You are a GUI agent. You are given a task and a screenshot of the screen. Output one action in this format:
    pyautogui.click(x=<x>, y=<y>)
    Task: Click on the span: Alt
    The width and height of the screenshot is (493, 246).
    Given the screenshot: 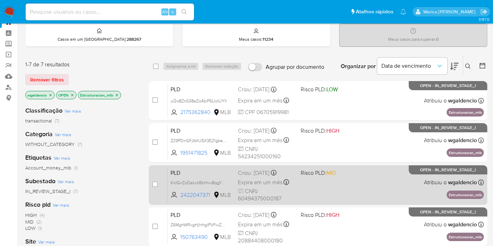 What is the action you would take?
    pyautogui.click(x=165, y=12)
    